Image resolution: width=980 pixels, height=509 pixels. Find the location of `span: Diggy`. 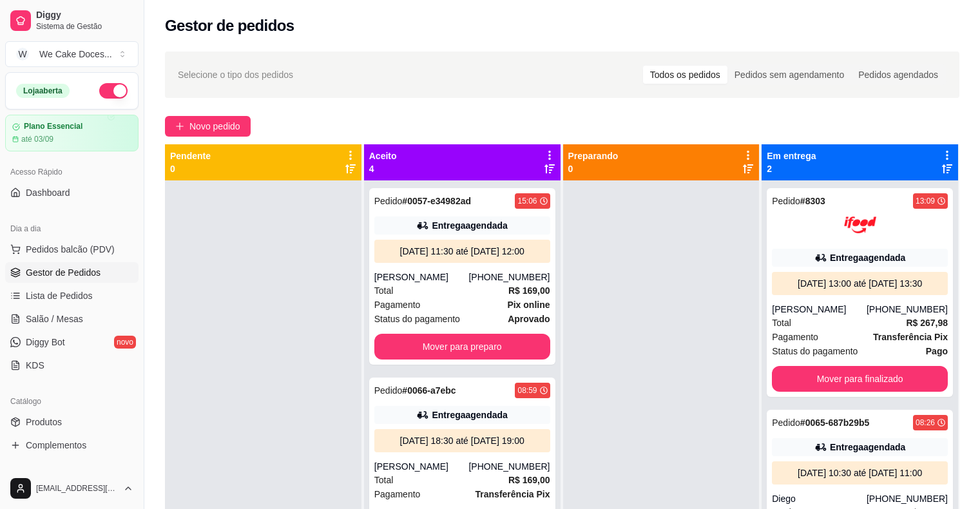

span: Diggy is located at coordinates (84, 16).